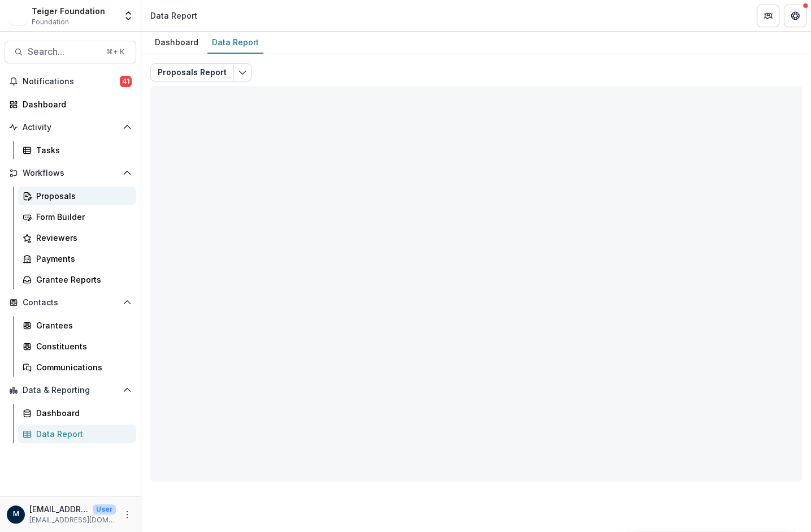 The width and height of the screenshot is (811, 532). What do you see at coordinates (104, 509) in the screenshot?
I see `p: User` at bounding box center [104, 509].